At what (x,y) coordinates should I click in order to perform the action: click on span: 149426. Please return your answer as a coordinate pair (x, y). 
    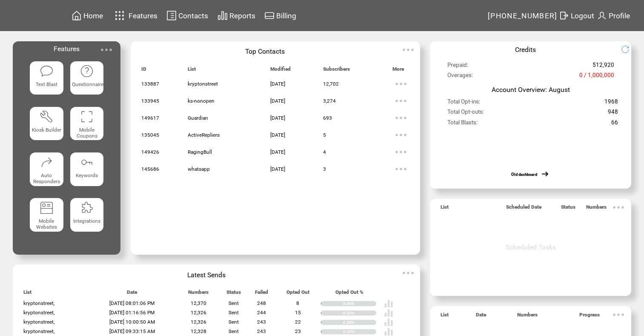
    Looking at the image, I should click on (151, 152).